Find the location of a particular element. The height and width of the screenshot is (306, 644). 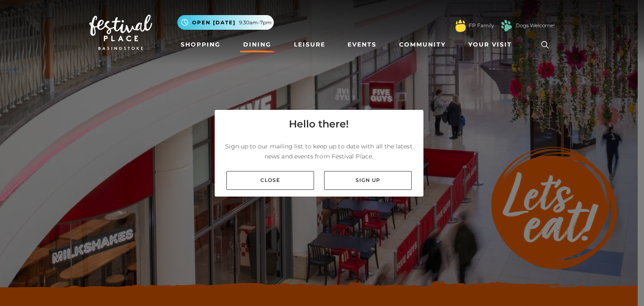

a: Sign up is located at coordinates (368, 180).